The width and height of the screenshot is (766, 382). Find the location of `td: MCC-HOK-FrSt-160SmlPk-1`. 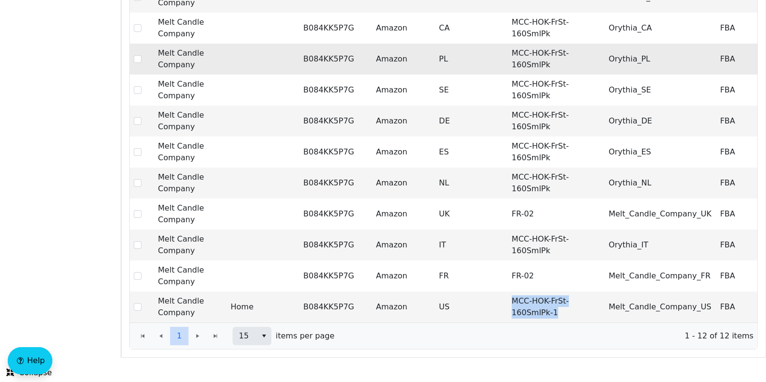

td: MCC-HOK-FrSt-160SmlPk-1 is located at coordinates (556, 307).